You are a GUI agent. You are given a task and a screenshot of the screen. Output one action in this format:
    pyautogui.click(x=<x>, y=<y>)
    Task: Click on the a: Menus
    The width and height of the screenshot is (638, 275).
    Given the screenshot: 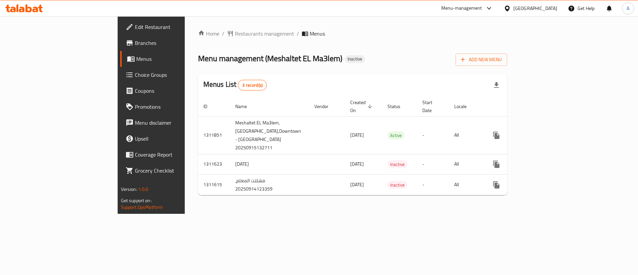 What is the action you would take?
    pyautogui.click(x=172, y=59)
    